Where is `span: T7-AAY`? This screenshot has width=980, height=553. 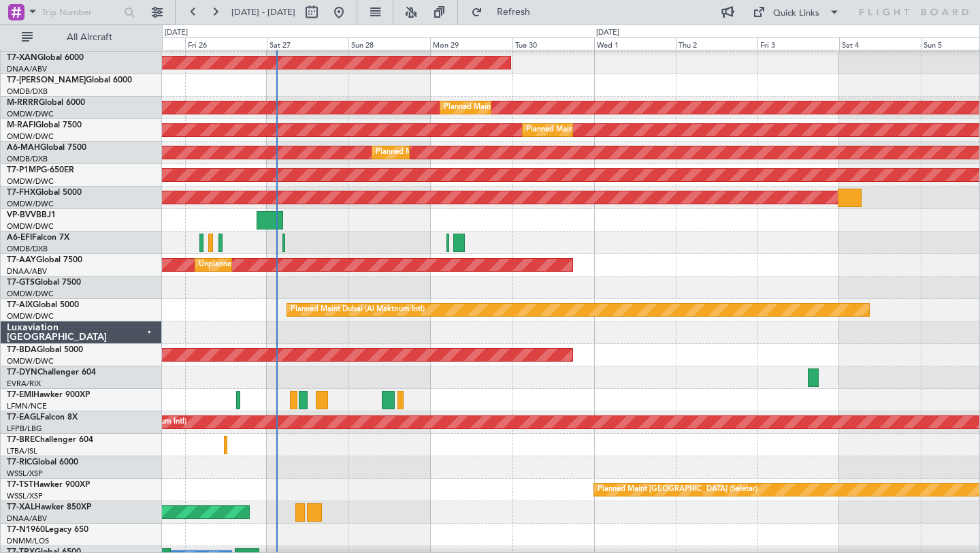
span: T7-AAY is located at coordinates (21, 260).